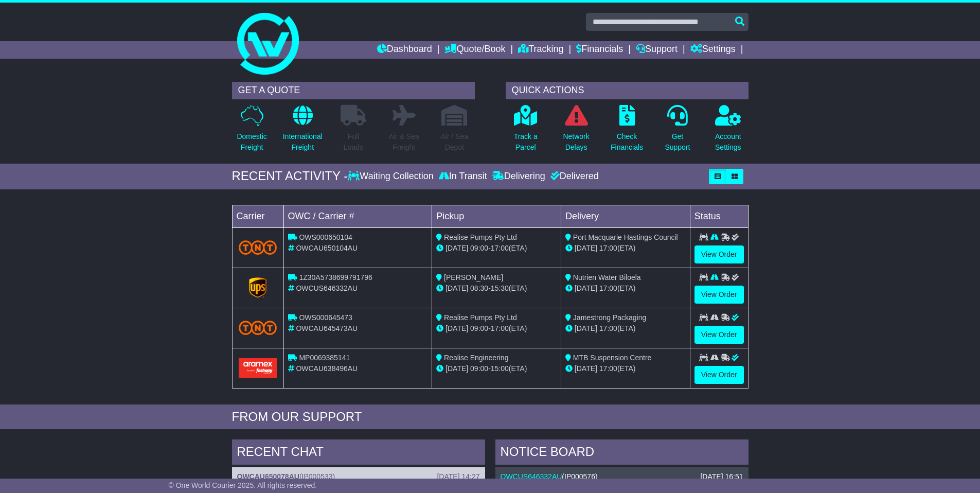  What do you see at coordinates (454, 142) in the screenshot?
I see `p: Air / Sea Depot` at bounding box center [454, 142].